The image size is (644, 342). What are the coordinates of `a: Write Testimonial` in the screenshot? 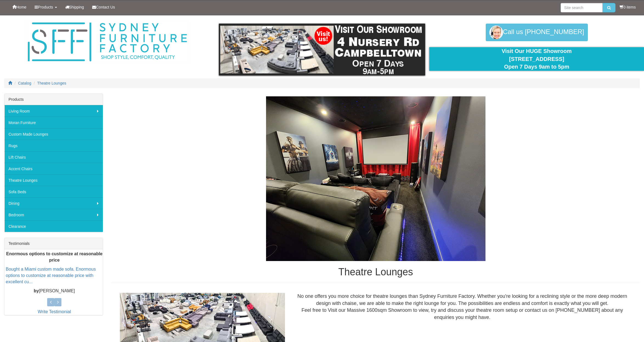 It's located at (54, 312).